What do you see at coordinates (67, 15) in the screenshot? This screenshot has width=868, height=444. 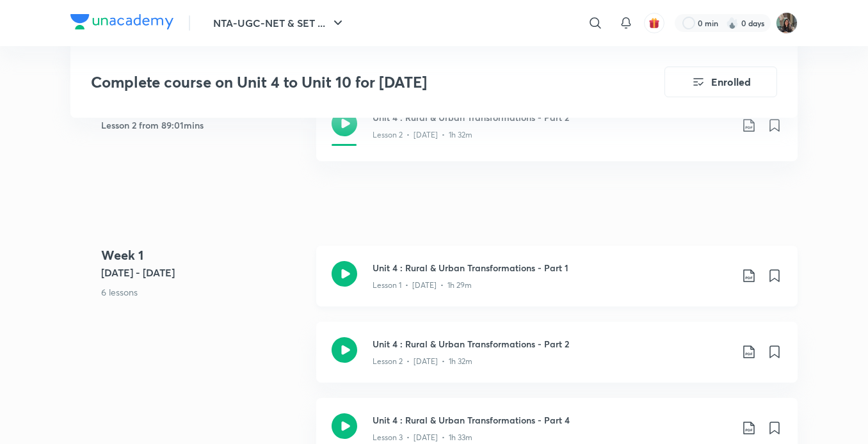 I see `span: Support` at bounding box center [67, 15].